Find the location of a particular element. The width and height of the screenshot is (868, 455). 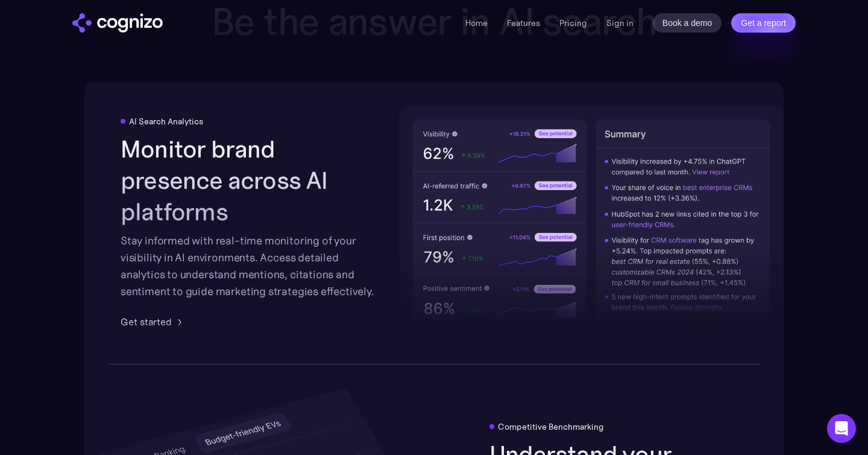

a: Sign in is located at coordinates (619, 23).